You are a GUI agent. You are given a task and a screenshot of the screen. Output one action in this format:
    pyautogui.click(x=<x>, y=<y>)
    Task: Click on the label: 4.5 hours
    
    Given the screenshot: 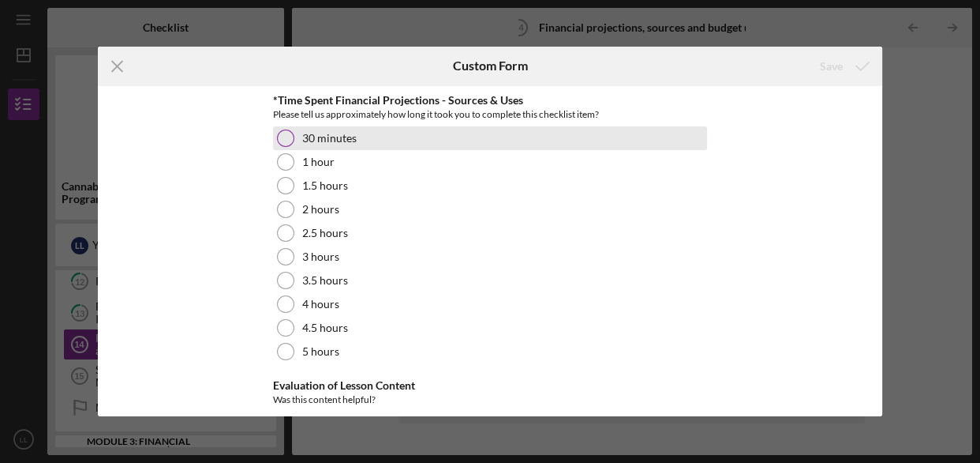 What is the action you would take?
    pyautogui.click(x=325, y=328)
    